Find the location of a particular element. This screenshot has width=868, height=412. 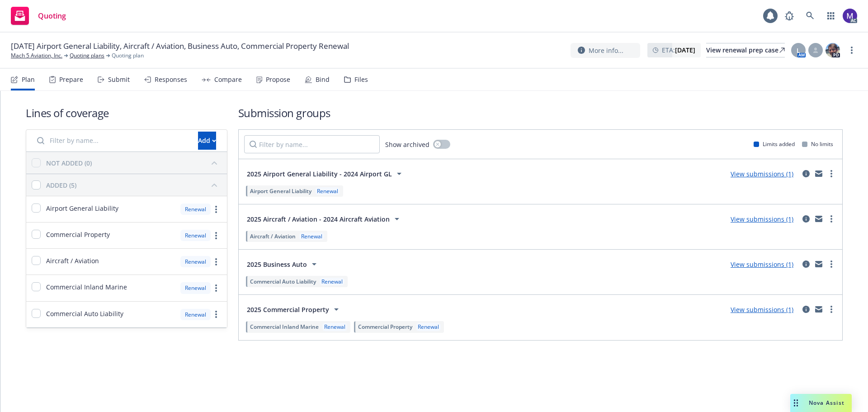

button: 2025 Business Auto is located at coordinates (283, 264).